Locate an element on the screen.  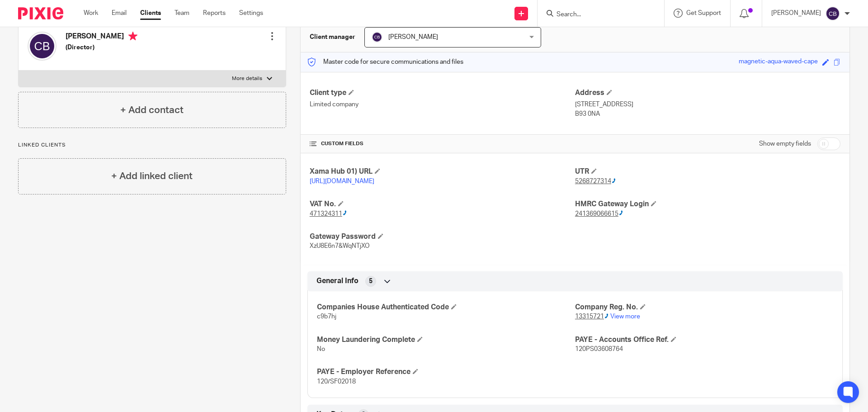
h4: Money Laundering Complete is located at coordinates (446, 340).